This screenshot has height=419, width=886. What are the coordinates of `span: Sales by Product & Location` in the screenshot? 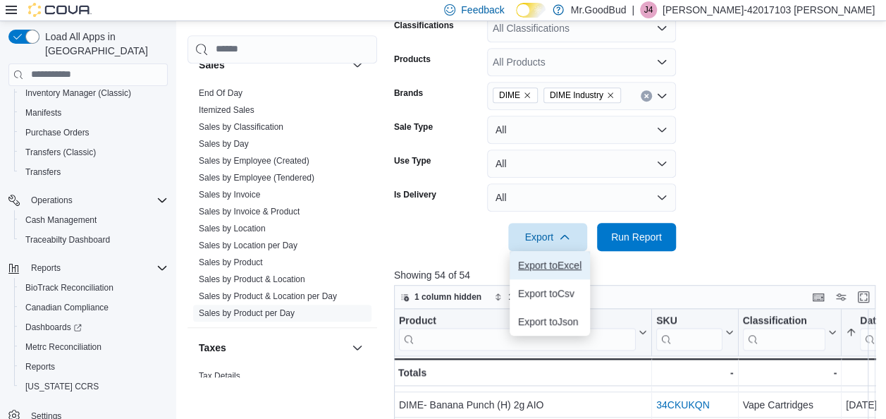 It's located at (252, 279).